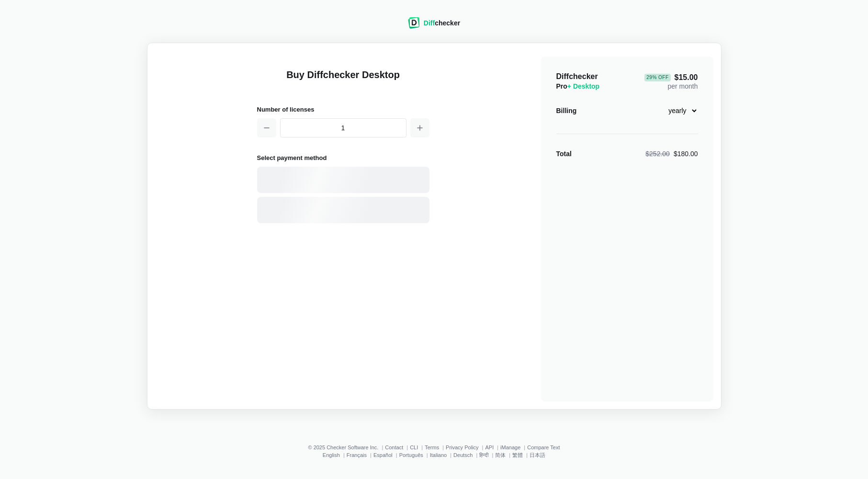  I want to click on div: checker, so click(442, 23).